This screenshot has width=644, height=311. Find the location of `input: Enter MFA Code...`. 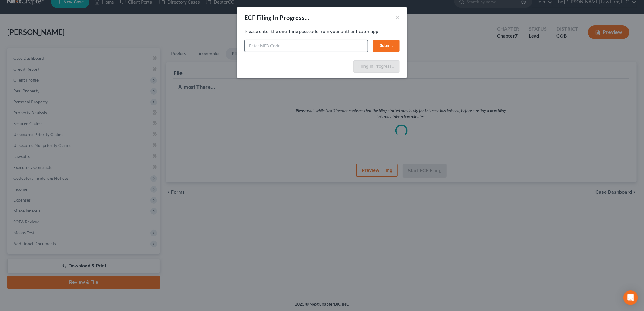

input: Enter MFA Code... is located at coordinates (306, 46).